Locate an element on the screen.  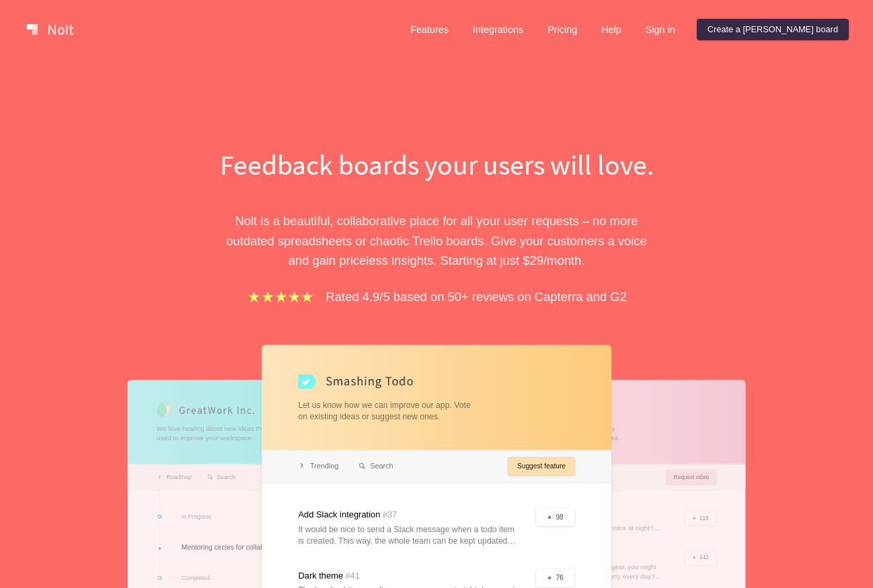
a: Help is located at coordinates (611, 30).